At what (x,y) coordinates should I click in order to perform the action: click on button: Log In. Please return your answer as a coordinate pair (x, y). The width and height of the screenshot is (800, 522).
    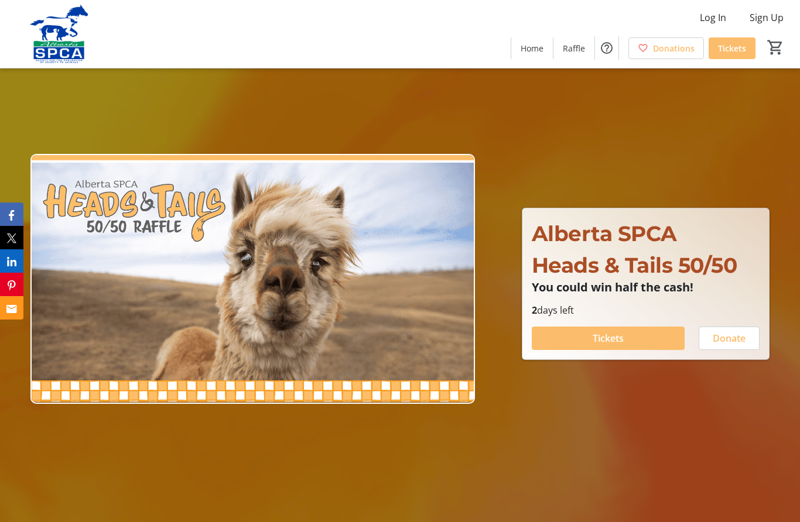
    Looking at the image, I should click on (713, 18).